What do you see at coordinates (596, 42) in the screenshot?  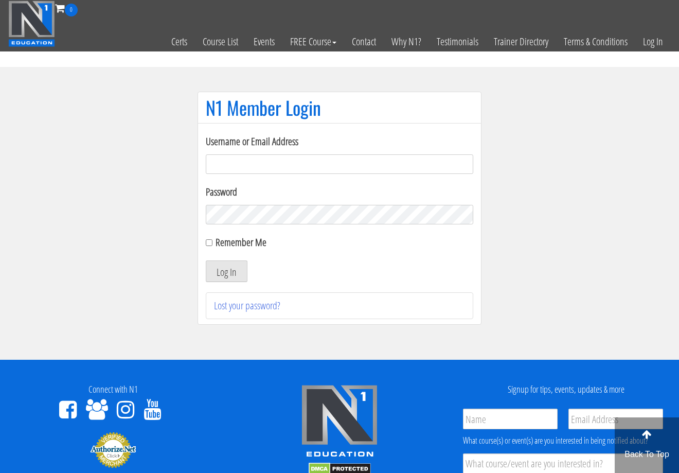 I see `a: Terms & Conditions` at bounding box center [596, 42].